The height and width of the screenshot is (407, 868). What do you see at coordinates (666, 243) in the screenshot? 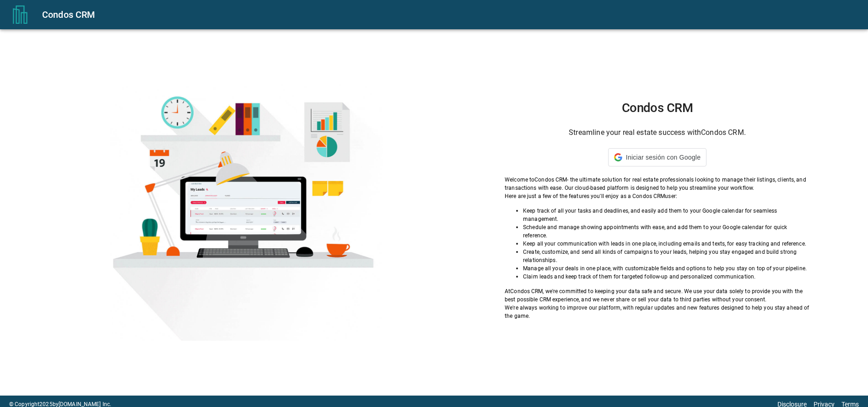
I see `p: Keep all your communication with leads in one place, including emails and texts, for easy trackin...` at bounding box center [666, 243].